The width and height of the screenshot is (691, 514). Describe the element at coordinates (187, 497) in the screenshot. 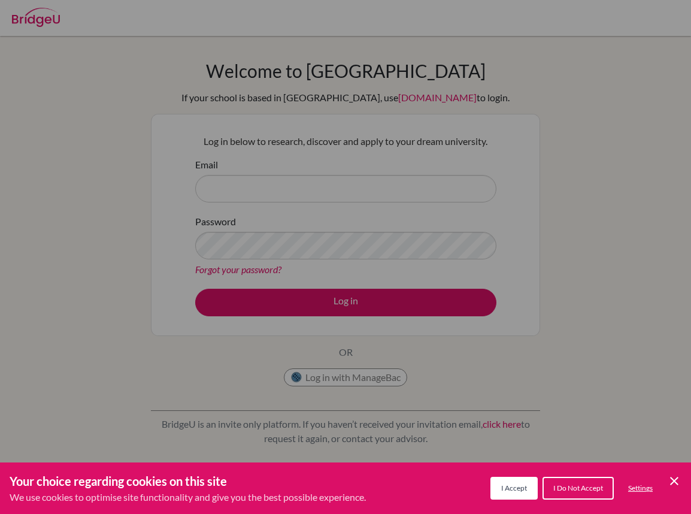

I see `p: We use cookies to optimise site functionality and give you the best possible experience.` at that location.